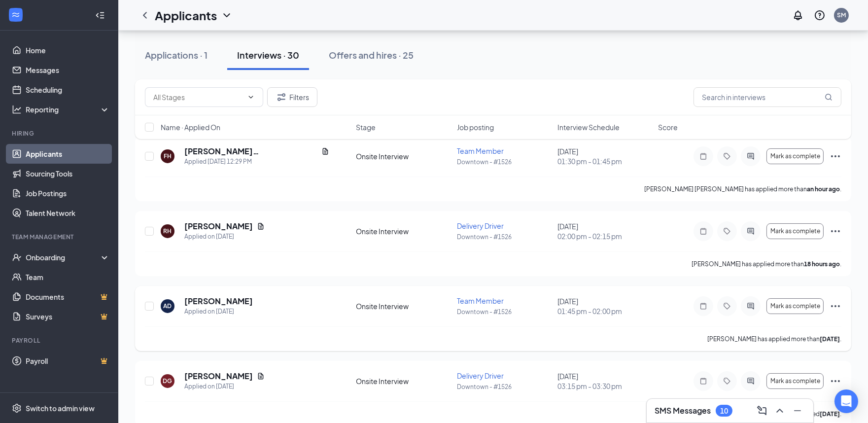  What do you see at coordinates (16, 109) in the screenshot?
I see `svg: Analysis` at bounding box center [16, 109].